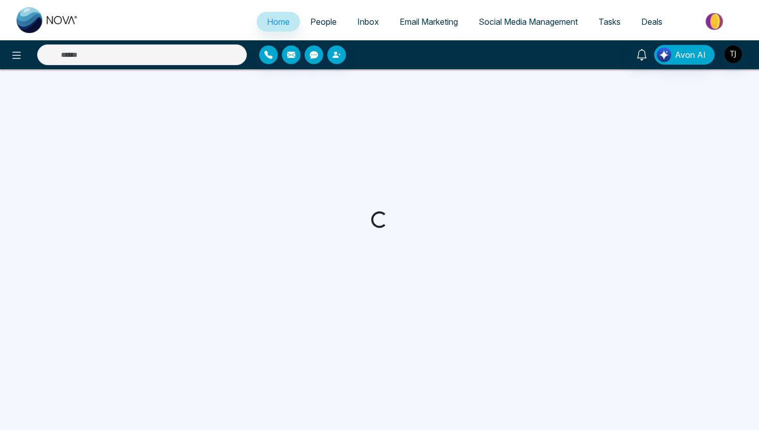 This screenshot has width=759, height=430. I want to click on a: People, so click(323, 22).